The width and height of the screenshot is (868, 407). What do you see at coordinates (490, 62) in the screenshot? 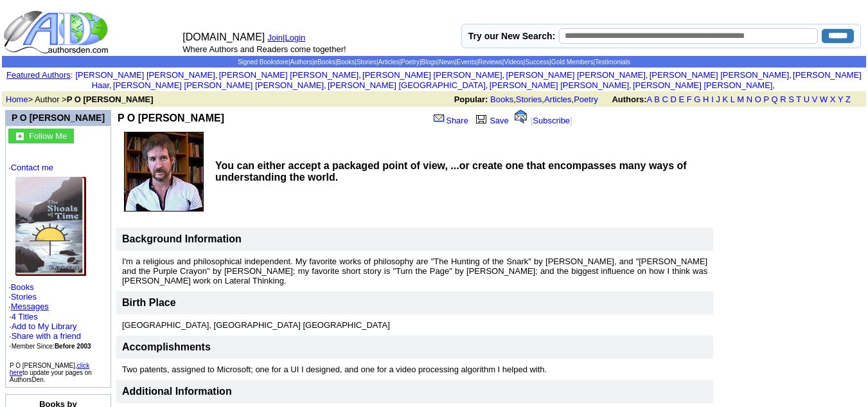
I see `a: Reviews` at bounding box center [490, 62].